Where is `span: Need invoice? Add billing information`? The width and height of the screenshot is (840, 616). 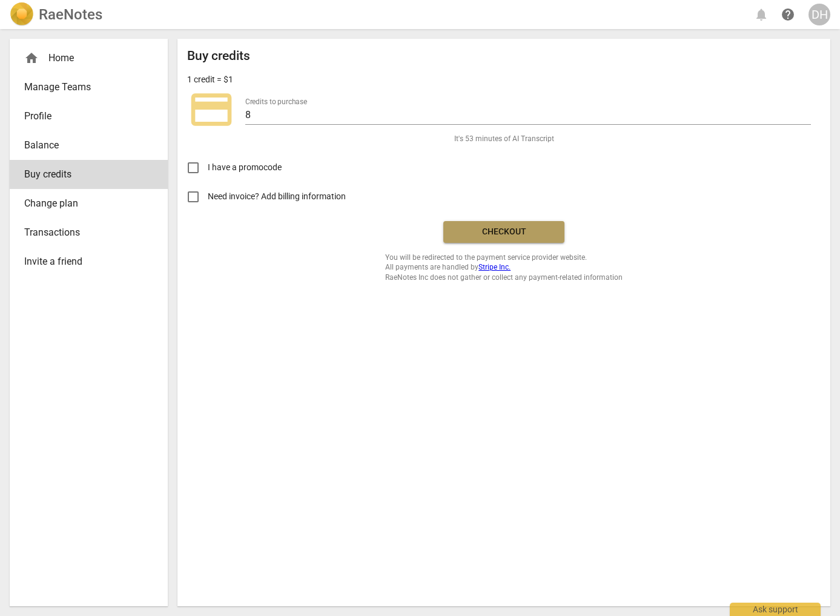
span: Need invoice? Add billing information is located at coordinates (277, 196).